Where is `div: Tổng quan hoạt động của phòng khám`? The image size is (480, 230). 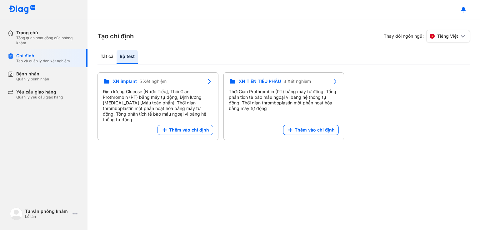
div: Tổng quan hoạt động của phòng khám is located at coordinates (48, 41).